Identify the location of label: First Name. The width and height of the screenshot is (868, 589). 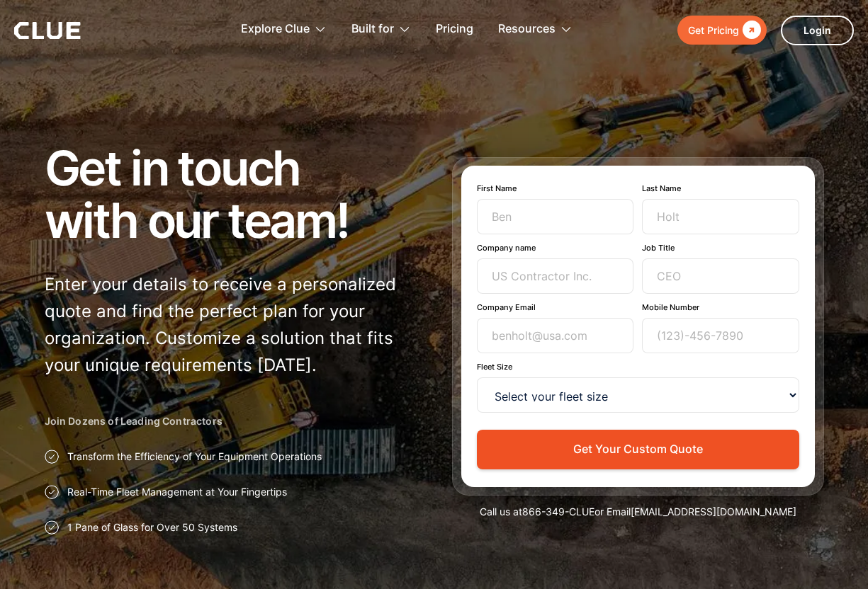
(556, 189).